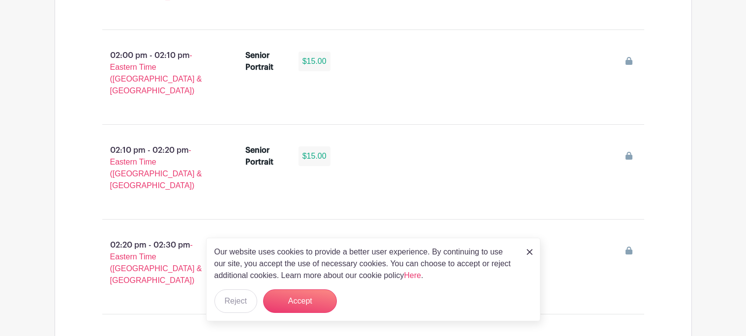 The height and width of the screenshot is (336, 746). I want to click on p: Our website uses cookies to provide a better user experience. By continuing to use our site, you ..., so click(365, 264).